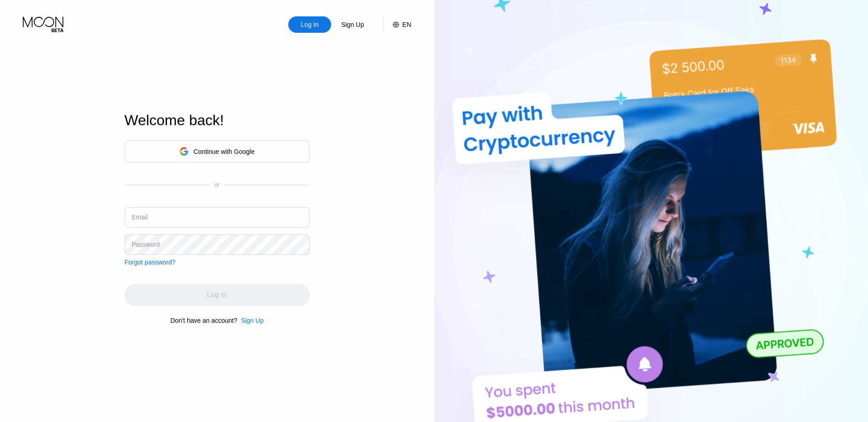  Describe the element at coordinates (217, 120) in the screenshot. I see `div: Welcome back!` at that location.